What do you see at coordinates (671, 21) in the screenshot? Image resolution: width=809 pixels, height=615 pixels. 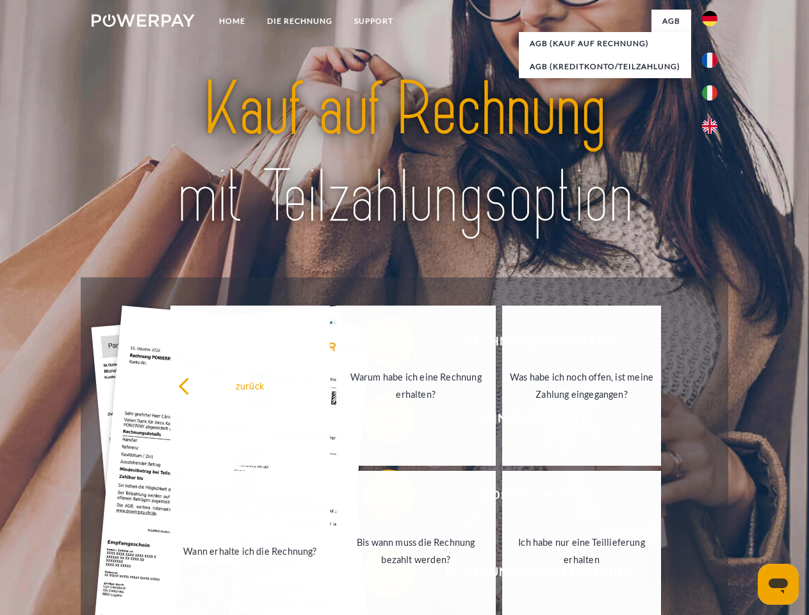 I see `a: agb` at bounding box center [671, 21].